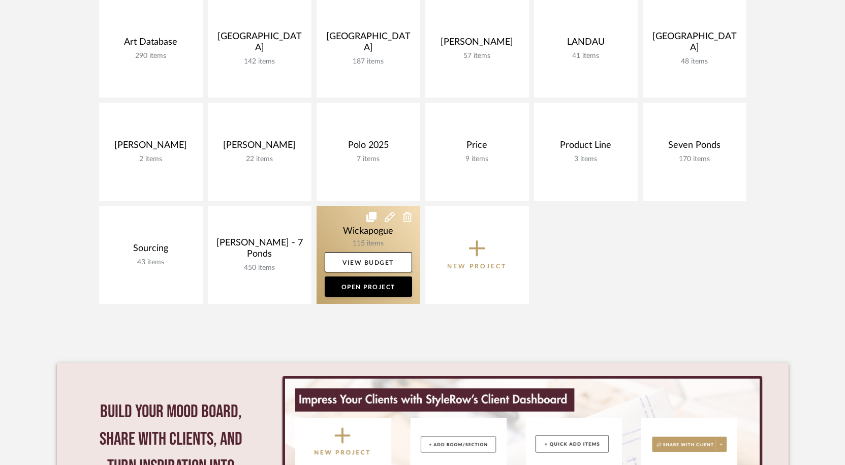  I want to click on div: 450 items, so click(260, 268).